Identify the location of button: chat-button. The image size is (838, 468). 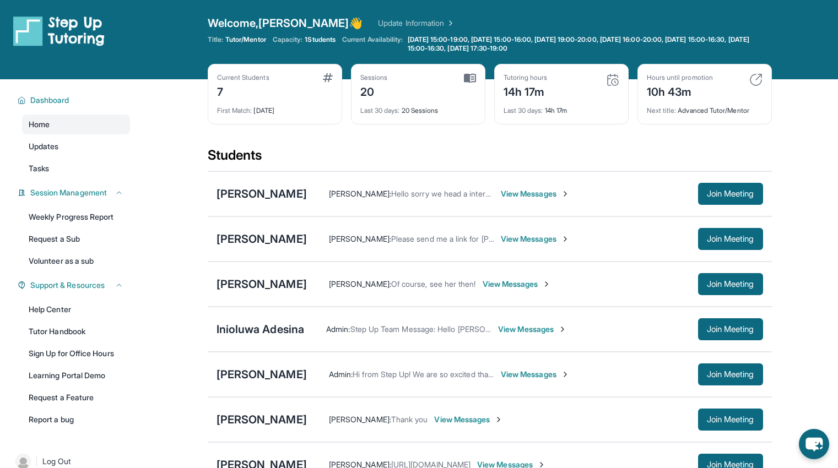
(814, 444).